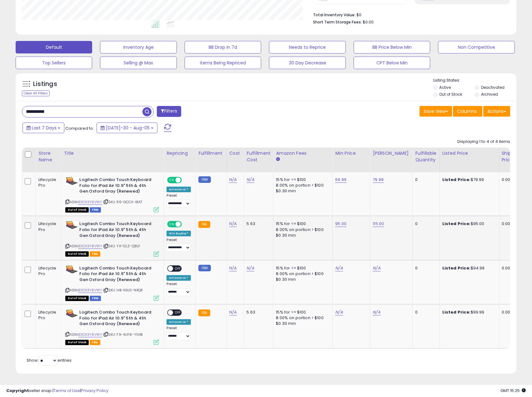 The width and height of the screenshot is (532, 397). Describe the element at coordinates (169, 111) in the screenshot. I see `button: Filters` at that location.